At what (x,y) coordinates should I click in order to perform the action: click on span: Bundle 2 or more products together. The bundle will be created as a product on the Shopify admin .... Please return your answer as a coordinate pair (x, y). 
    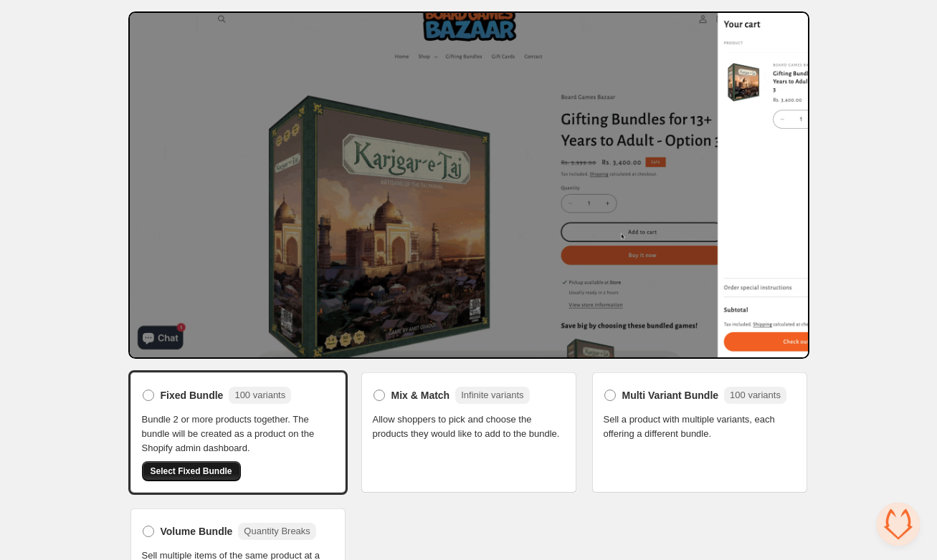
    Looking at the image, I should click on (238, 434).